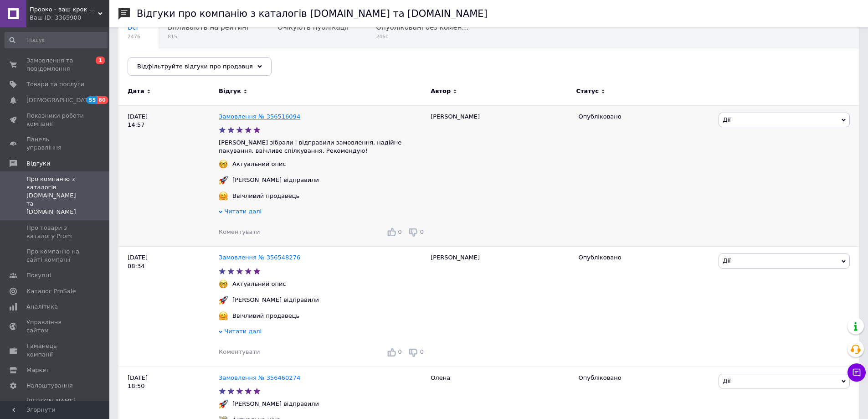 This screenshot has height=419, width=868. What do you see at coordinates (441, 91) in the screenshot?
I see `span: Автор` at bounding box center [441, 91].